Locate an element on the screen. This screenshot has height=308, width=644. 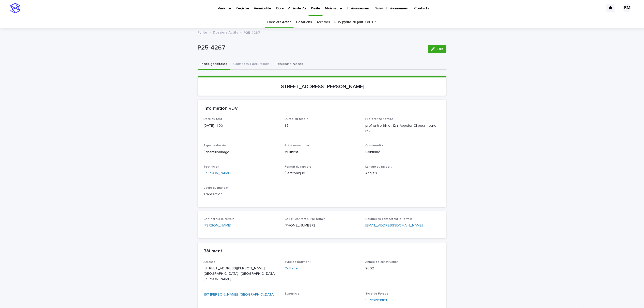
span: Adresse is located at coordinates (210, 262).